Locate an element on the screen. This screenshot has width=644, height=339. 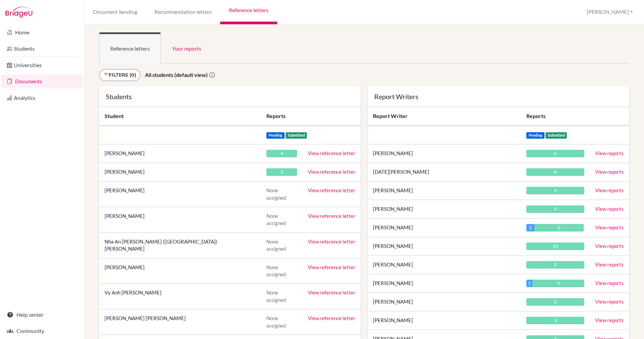
a: Your reports is located at coordinates (187, 48).